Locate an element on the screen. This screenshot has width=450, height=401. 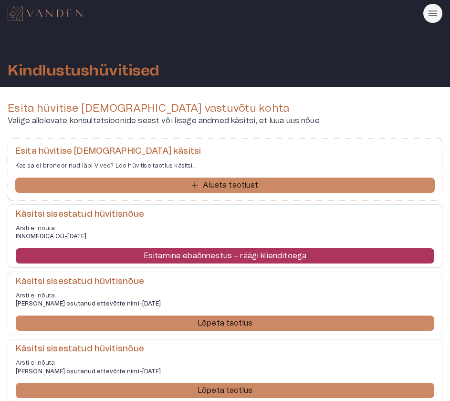
p: Alusta taotlust is located at coordinates (230, 185).